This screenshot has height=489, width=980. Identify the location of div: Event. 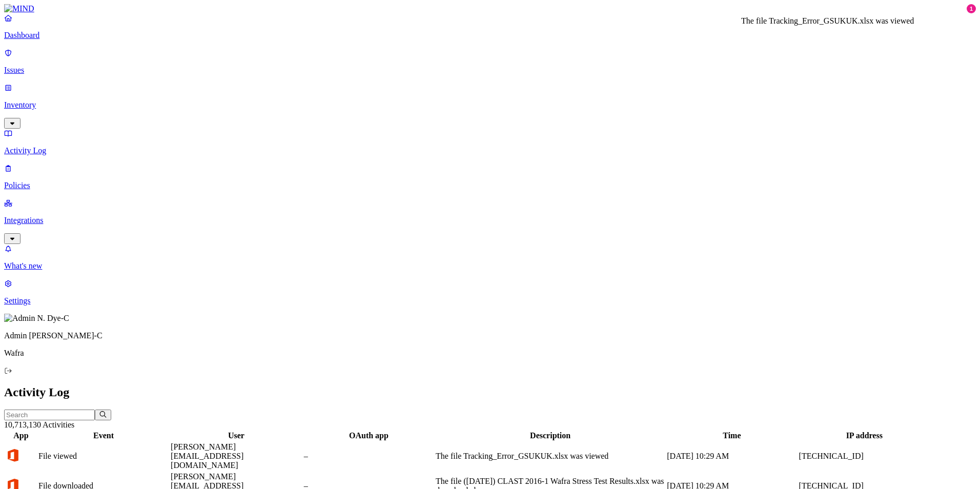
(103, 436).